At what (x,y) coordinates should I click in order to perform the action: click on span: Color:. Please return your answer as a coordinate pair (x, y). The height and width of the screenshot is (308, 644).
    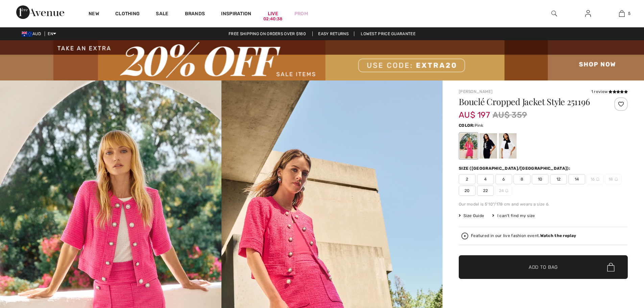
    Looking at the image, I should click on (466, 125).